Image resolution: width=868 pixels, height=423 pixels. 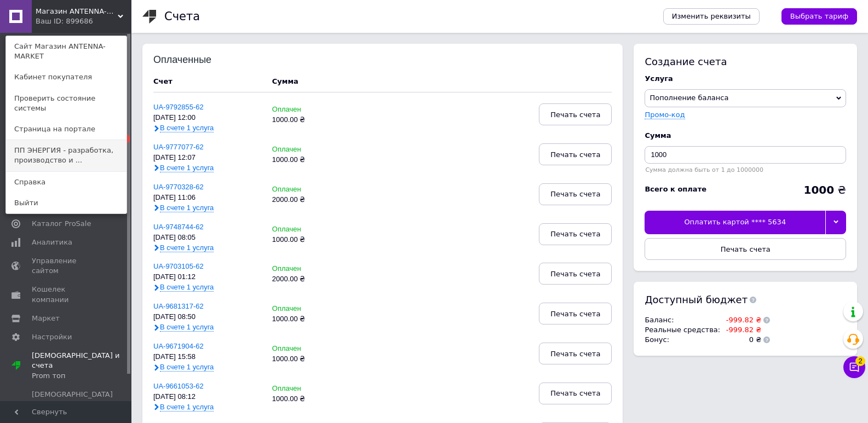 I want to click on span: Изменить реквизиты, so click(x=712, y=17).